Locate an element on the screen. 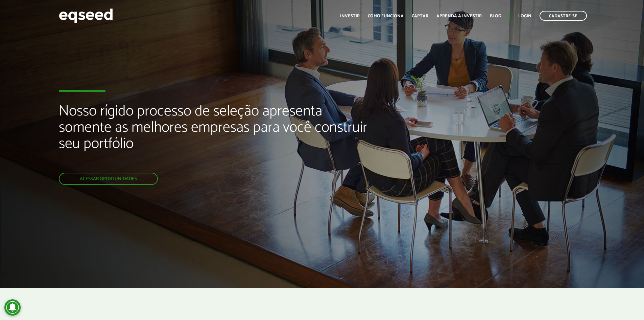  a: Investir is located at coordinates (350, 16).